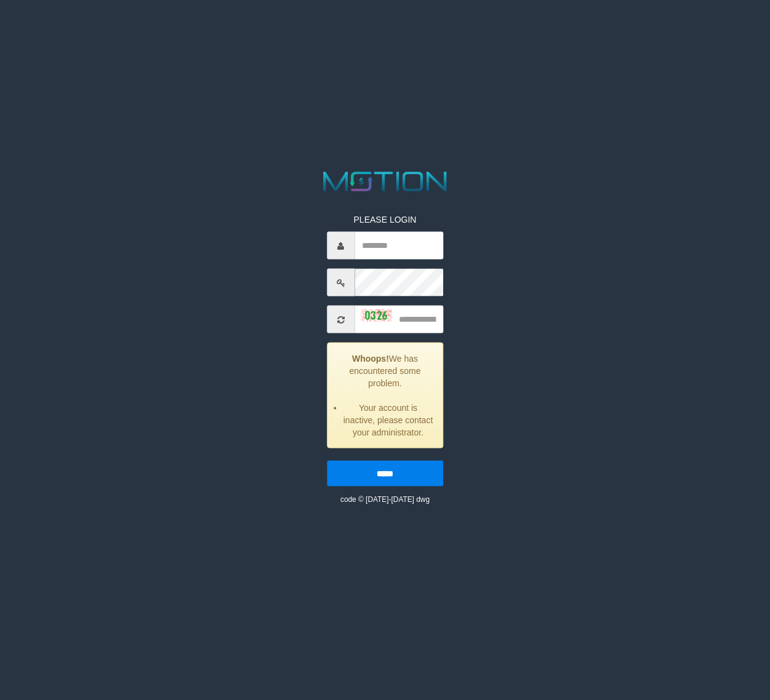 This screenshot has width=770, height=700. I want to click on p: PLEASE LOGIN, so click(384, 219).